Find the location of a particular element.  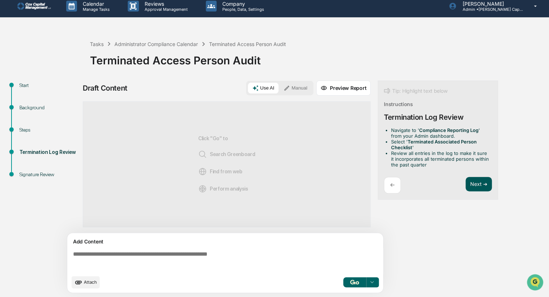

strong: Compliance Reporting Log is located at coordinates (449, 130).